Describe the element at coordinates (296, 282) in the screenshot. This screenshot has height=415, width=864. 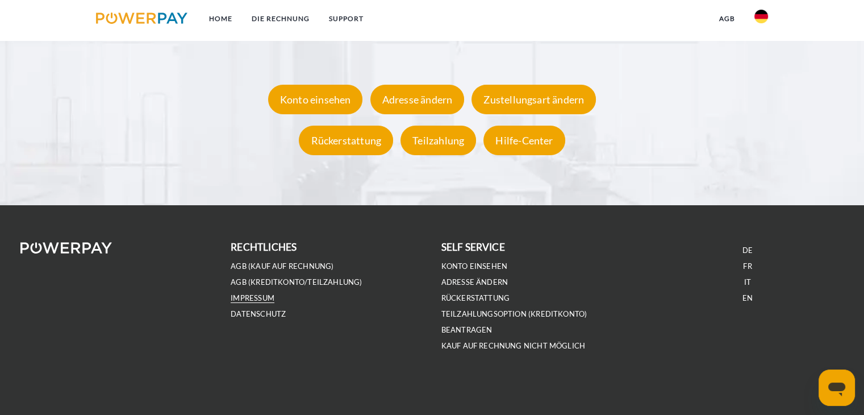
I see `a: AGB (Kreditkonto/Teilzahlung)` at that location.